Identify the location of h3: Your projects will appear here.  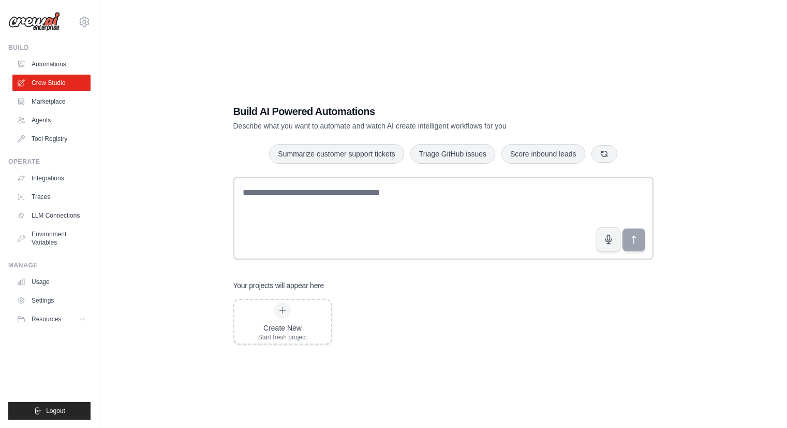
(279, 285).